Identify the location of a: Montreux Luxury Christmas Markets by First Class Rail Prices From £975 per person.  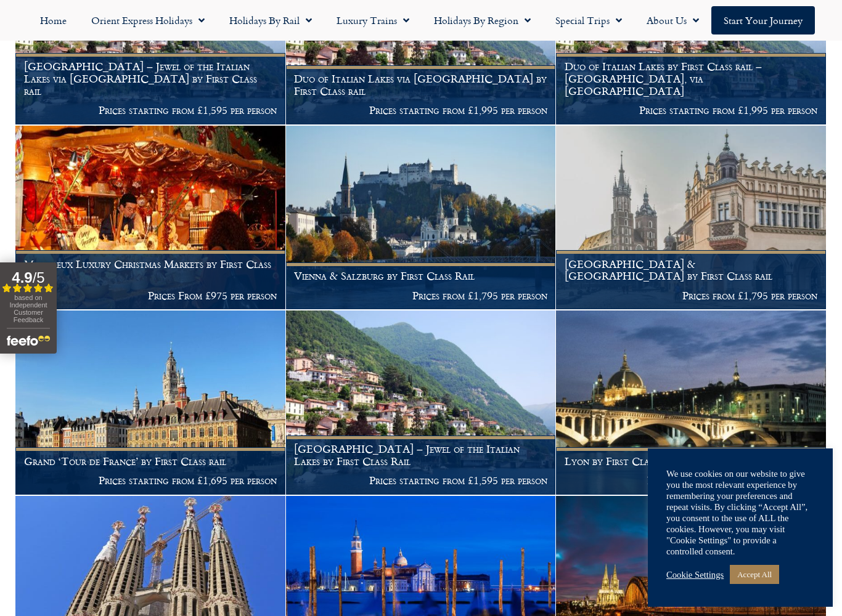
(151, 218).